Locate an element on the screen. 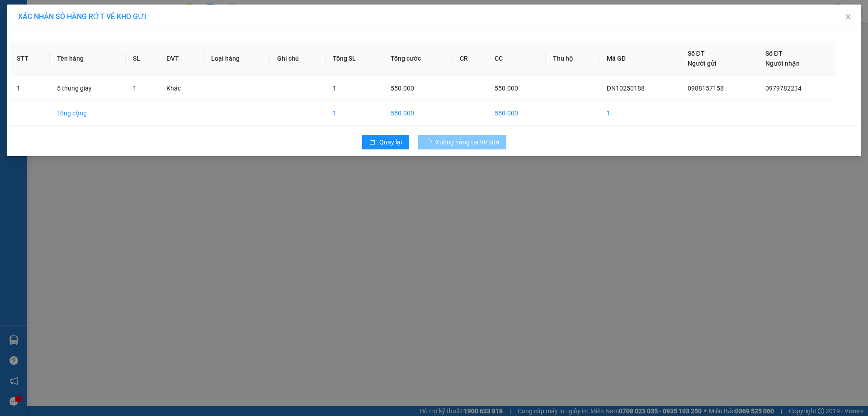  th: ĐVT is located at coordinates (181, 58).